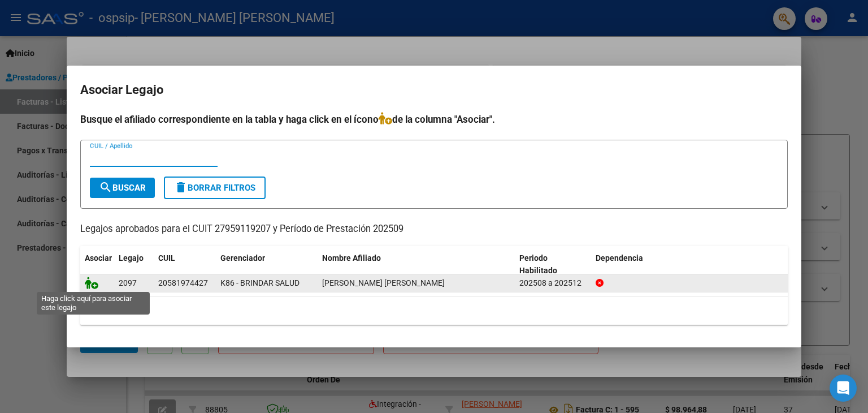  What do you see at coordinates (260, 283) in the screenshot?
I see `span: K86 - BRINDAR SALUD` at bounding box center [260, 283].